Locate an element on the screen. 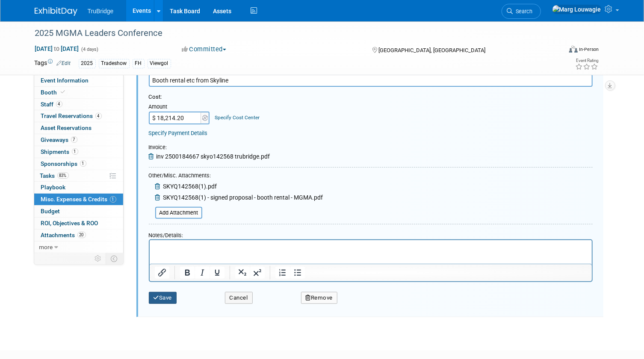  a: Travel Reservations4 is located at coordinates (78, 116).